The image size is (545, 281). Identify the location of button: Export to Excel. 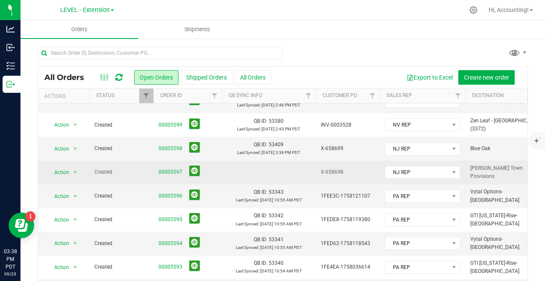
(430, 77).